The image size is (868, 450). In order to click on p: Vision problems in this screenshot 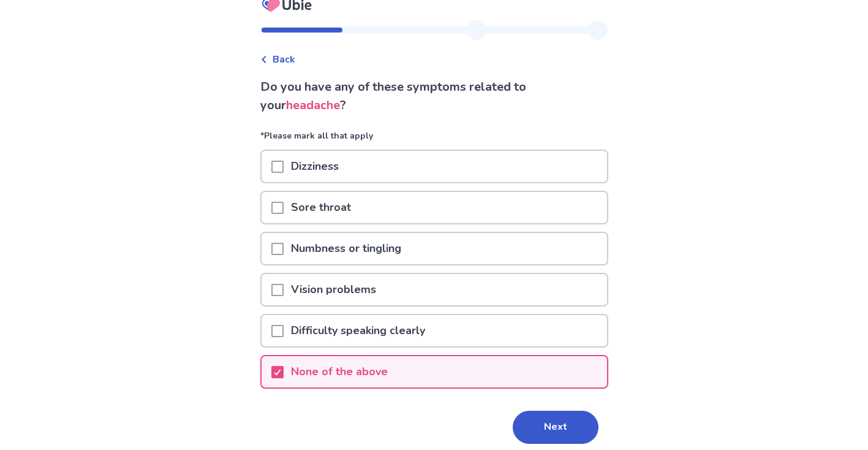, I will do `click(333, 289)`.